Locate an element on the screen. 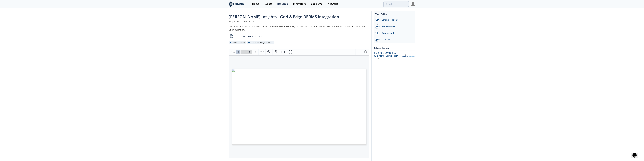 This screenshot has width=644, height=161. div: Concierge Request is located at coordinates (397, 20).